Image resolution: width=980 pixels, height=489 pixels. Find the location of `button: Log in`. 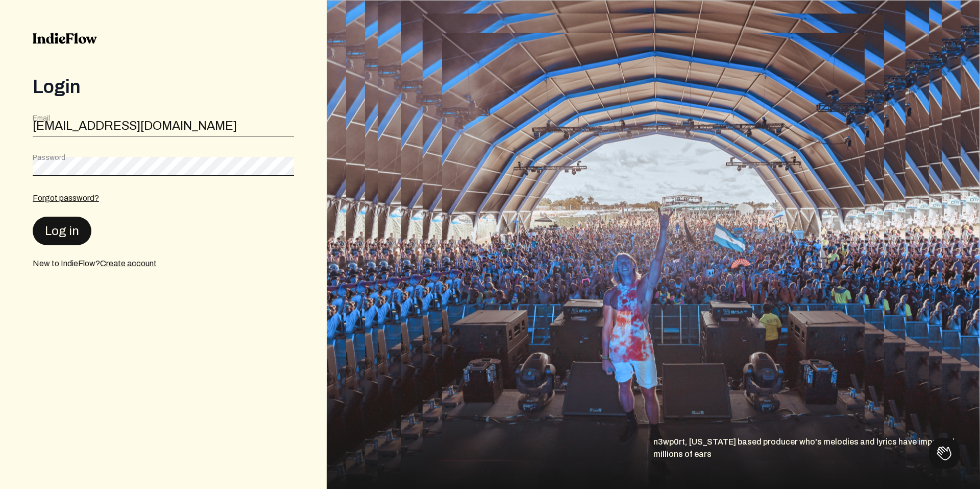

button: Log in is located at coordinates (62, 231).